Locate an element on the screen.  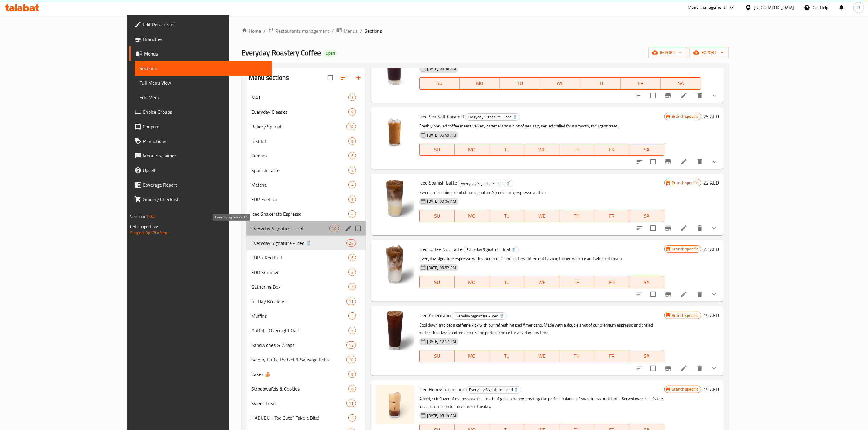
span: Iced Toffee Nut Latte is located at coordinates (441, 249).